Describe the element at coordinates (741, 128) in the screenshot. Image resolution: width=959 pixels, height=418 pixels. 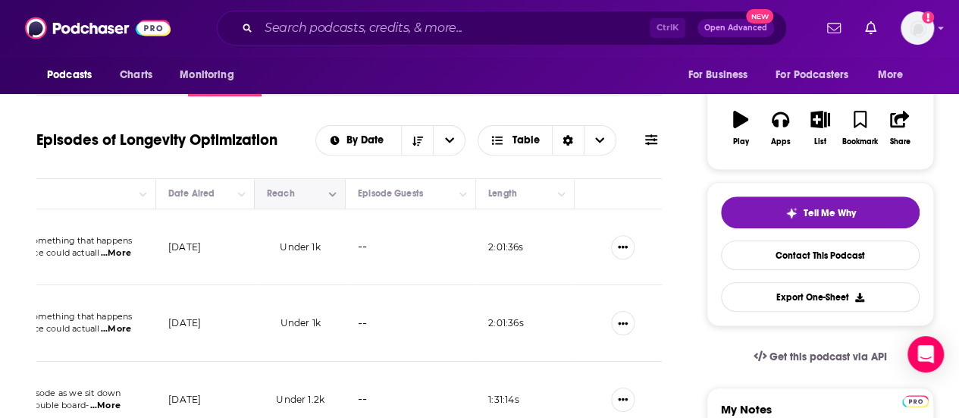
I see `button: Play` at that location.